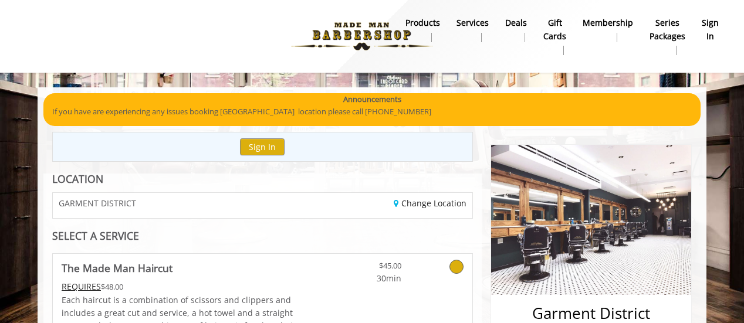  Describe the element at coordinates (97, 203) in the screenshot. I see `span: GARMENT DISTRICT` at that location.